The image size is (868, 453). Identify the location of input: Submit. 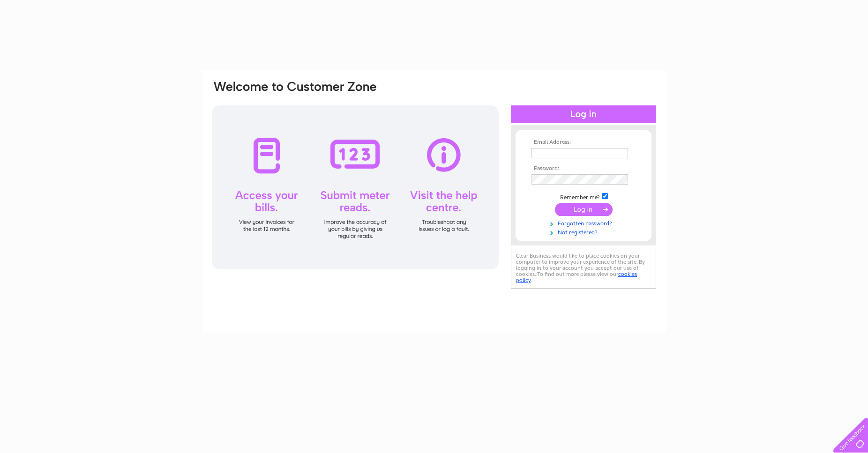
(583, 210).